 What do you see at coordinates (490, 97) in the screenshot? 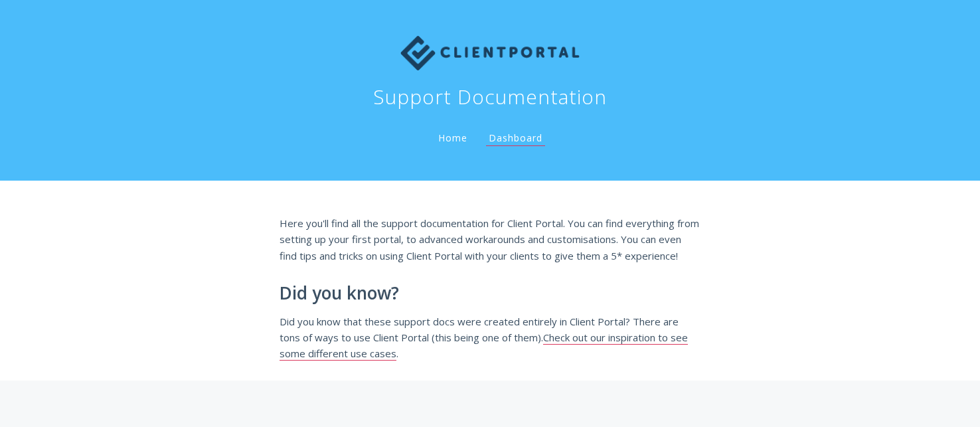
I see `h1: Support Documentation` at bounding box center [490, 97].